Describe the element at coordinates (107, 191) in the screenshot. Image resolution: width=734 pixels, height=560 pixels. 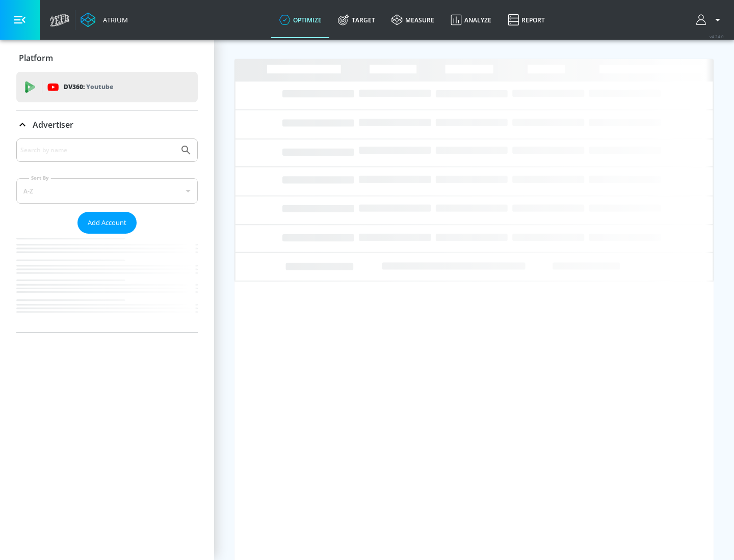
I see `div: A-Z` at that location.